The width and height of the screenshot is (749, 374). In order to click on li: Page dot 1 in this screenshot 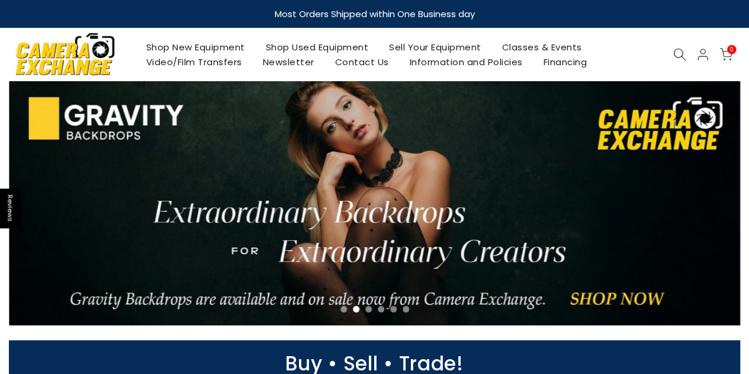, I will do `click(343, 309)`.